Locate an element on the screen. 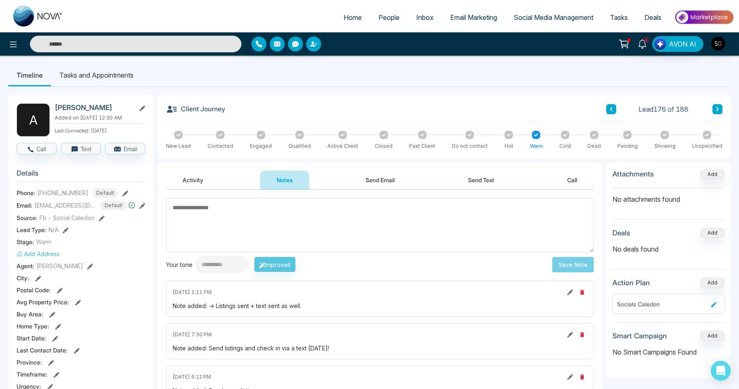  li: Tasks and Appointments is located at coordinates (96, 75).